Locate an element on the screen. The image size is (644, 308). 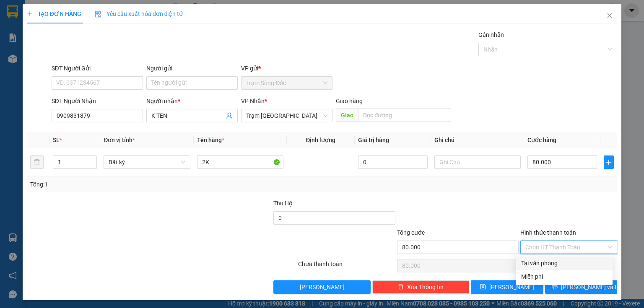
span: Trạm Sông Đốc is located at coordinates (287, 83).